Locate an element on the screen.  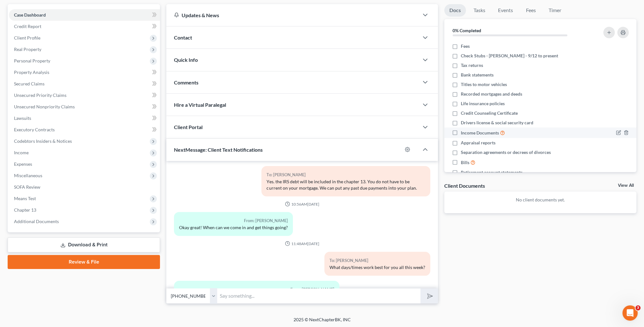
span: Recorded mortgages and deeds is located at coordinates (492, 94).